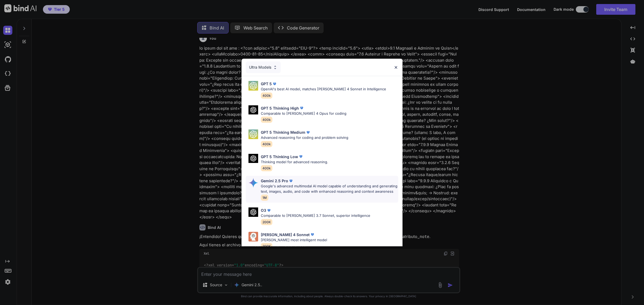 This screenshot has height=305, width=644. Describe the element at coordinates (294, 162) in the screenshot. I see `p: Thinking model for advanced reasoning.` at that location.